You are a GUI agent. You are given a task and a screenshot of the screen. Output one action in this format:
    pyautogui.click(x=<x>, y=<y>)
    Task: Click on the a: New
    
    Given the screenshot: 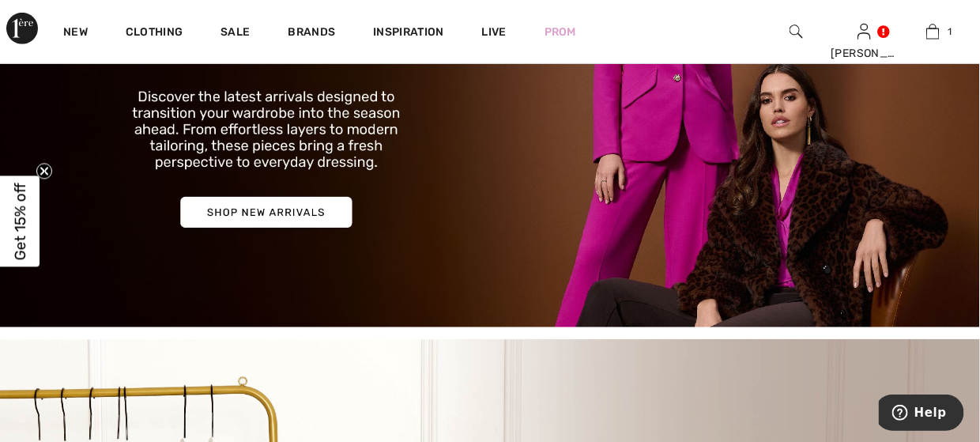 What is the action you would take?
    pyautogui.click(x=75, y=33)
    